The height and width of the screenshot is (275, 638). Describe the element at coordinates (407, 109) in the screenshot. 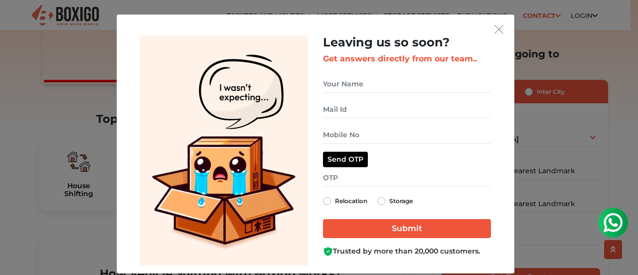

I see `input: Mail Id` at that location.